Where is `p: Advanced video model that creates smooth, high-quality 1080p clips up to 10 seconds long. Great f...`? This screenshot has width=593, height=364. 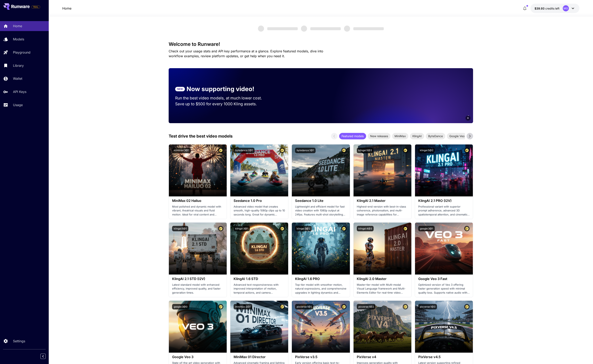 p: Advanced video model that creates smooth, high-quality 1080p clips up to 10 seconds long. Great f... is located at coordinates (259, 211).